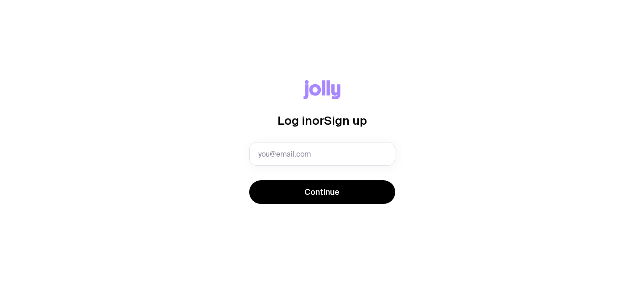  Describe the element at coordinates (295, 121) in the screenshot. I see `span: Log in` at that location.